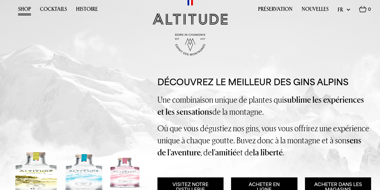  What do you see at coordinates (275, 11) in the screenshot?
I see `a: Préservation` at bounding box center [275, 11].